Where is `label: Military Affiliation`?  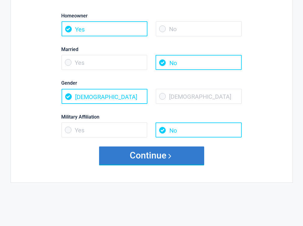
label: Military Affiliation is located at coordinates (152, 117).